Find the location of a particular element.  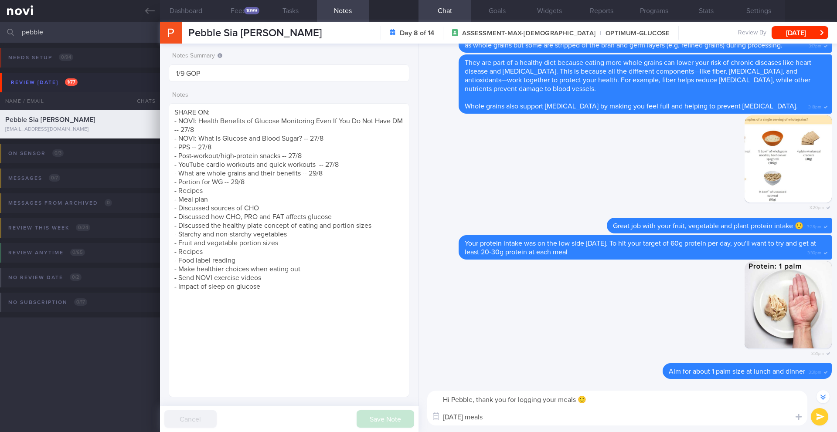

span: 0 / 17 is located at coordinates (81, 302).